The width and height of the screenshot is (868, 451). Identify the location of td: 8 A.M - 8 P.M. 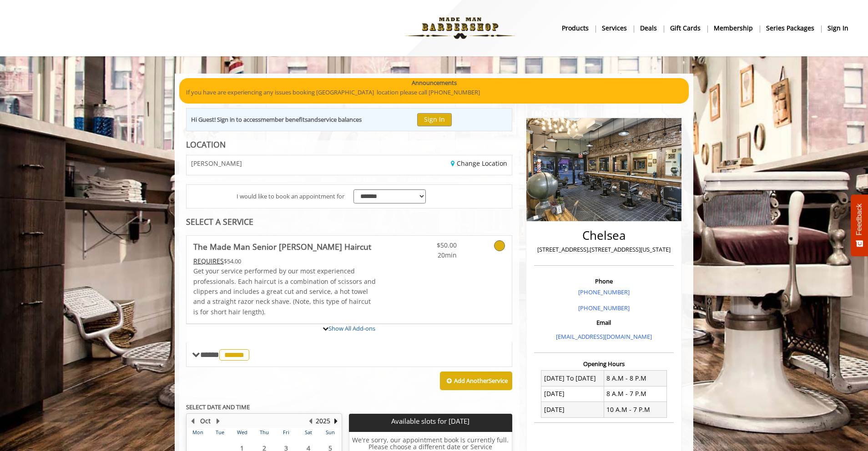
(635, 378).